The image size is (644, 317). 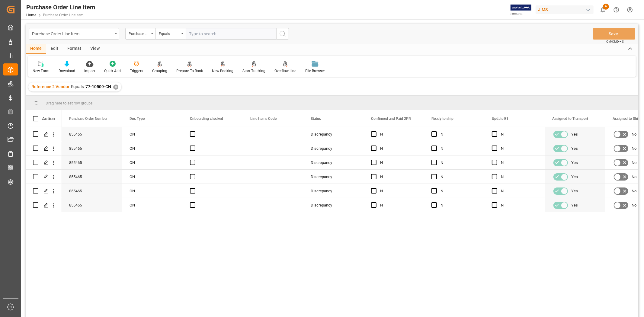 I want to click on button: Help Center, so click(x=616, y=10).